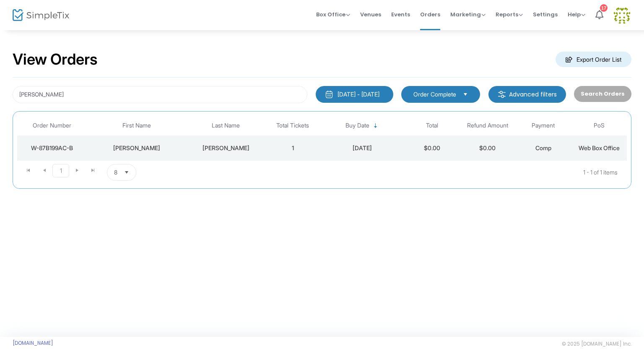 The height and width of the screenshot is (362, 644). What do you see at coordinates (292, 125) in the screenshot?
I see `th: Total Tickets` at bounding box center [292, 125].